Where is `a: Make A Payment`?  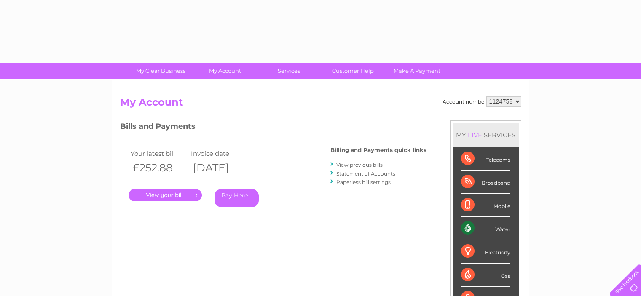 a: Make A Payment is located at coordinates (417, 71).